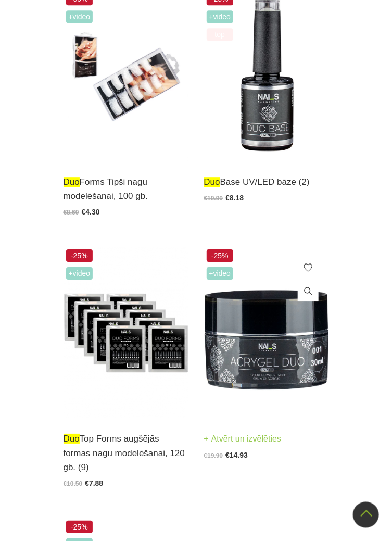 The image size is (392, 541). I want to click on a: #1 • Mazs(S) sāna arkas izliekums, normāls/vidējs C izliekums, garā forma • Piemērota standarta n..., so click(126, 333).